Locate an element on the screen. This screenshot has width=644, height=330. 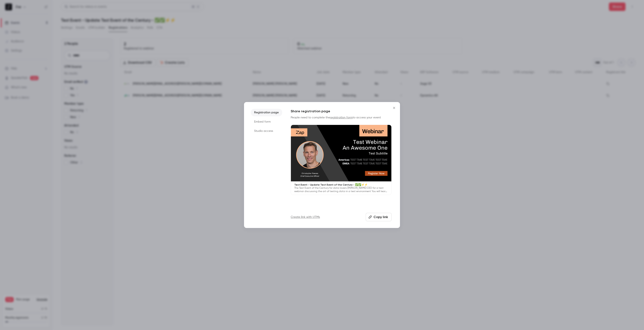
a: Create link with UTMs is located at coordinates (305, 217).